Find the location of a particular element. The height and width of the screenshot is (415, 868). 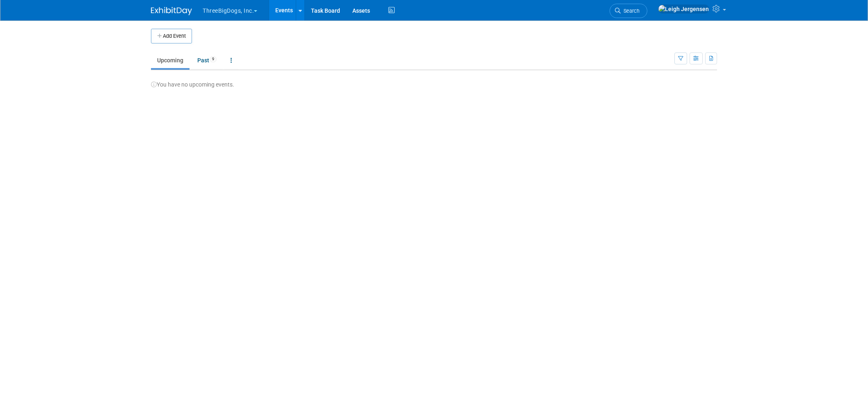

a: Search is located at coordinates (628, 11).